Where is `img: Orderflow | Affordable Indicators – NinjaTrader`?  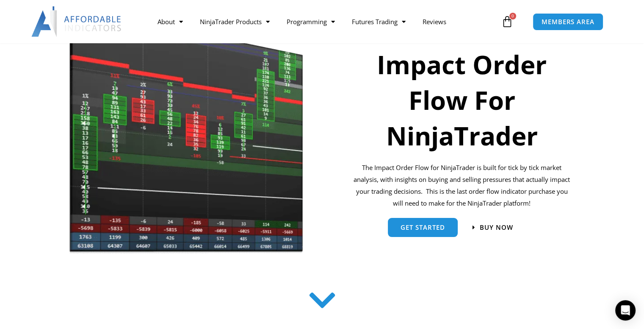
img: Orderflow | Affordable Indicators – NinjaTrader is located at coordinates (186, 130).